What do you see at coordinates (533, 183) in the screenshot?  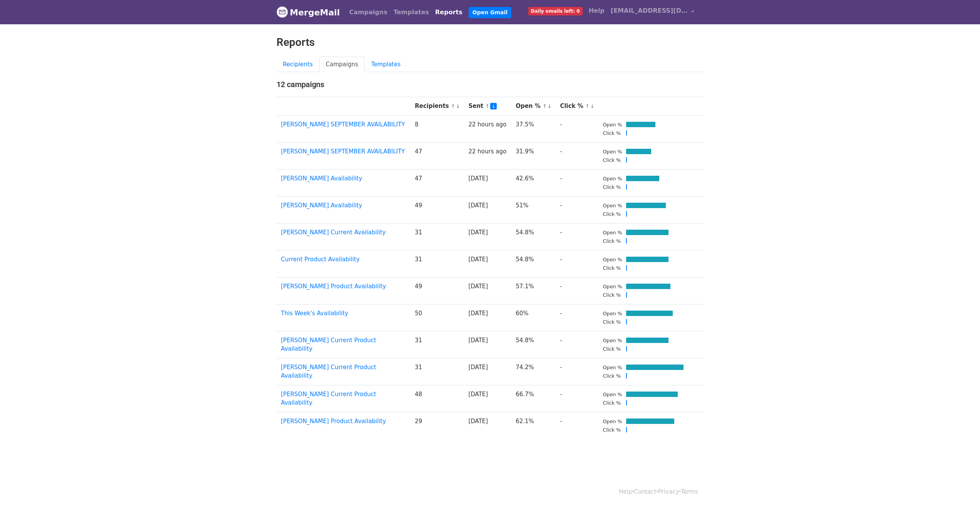 I see `td: 42.6%` at bounding box center [533, 183].